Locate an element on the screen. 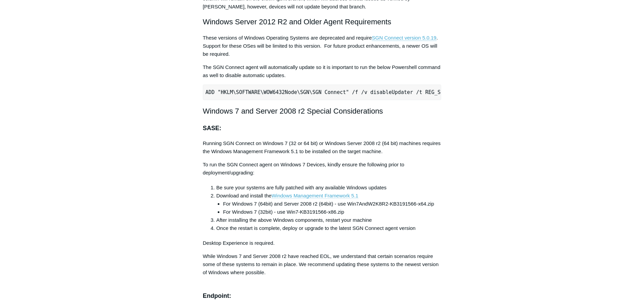 This screenshot has height=308, width=644. span: Download and install the is located at coordinates (244, 196).